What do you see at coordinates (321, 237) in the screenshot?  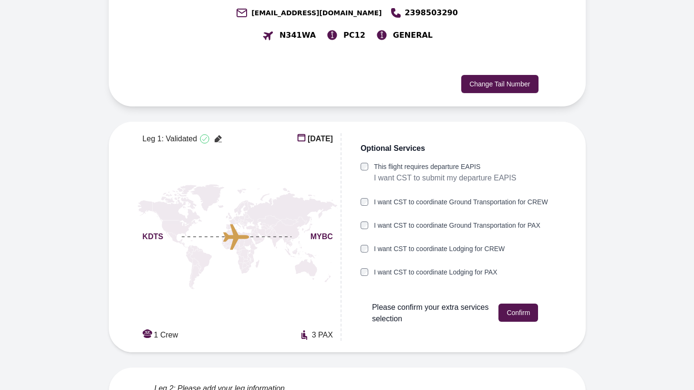 I see `span: MYBC` at bounding box center [321, 237].